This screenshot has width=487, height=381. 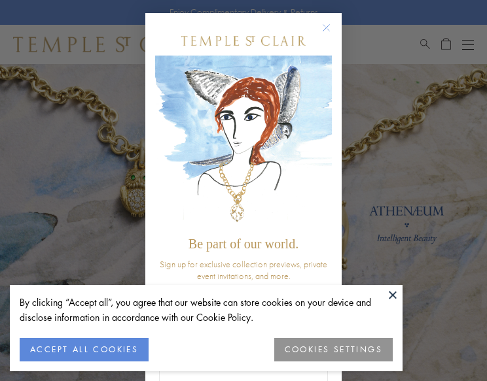 I want to click on img: Temple St. Clair, so click(x=243, y=41).